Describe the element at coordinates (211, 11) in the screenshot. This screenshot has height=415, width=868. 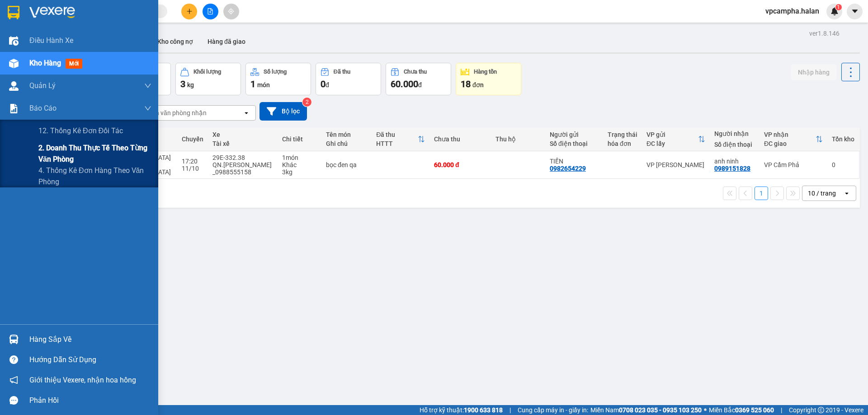
I see `button: file-add` at that location.